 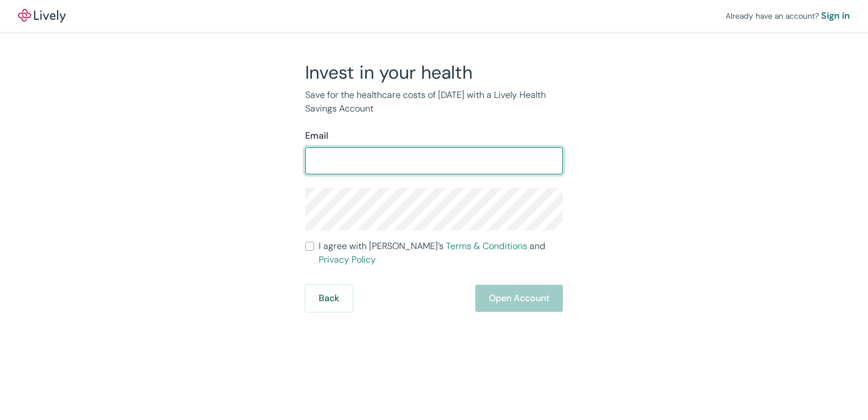 What do you see at coordinates (835, 16) in the screenshot?
I see `div: Sign in` at bounding box center [835, 16].